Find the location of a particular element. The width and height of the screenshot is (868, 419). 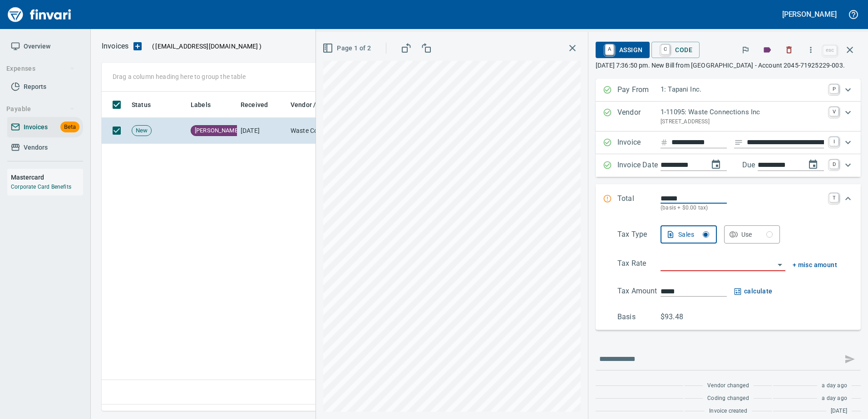

button: + misc amount is located at coordinates (814, 265).